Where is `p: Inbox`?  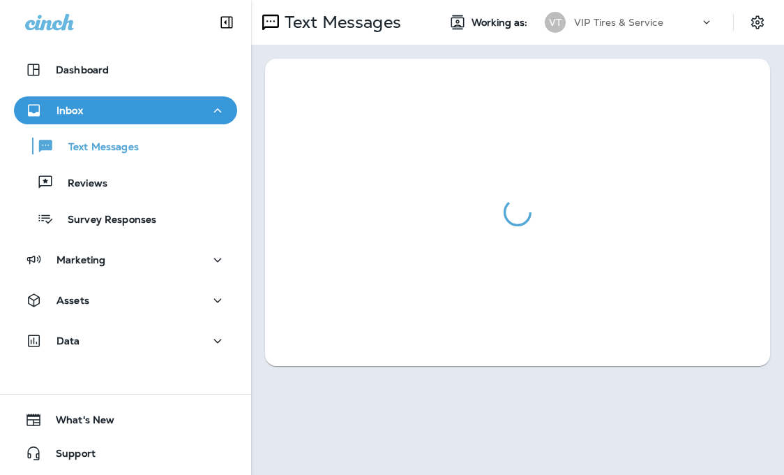
p: Inbox is located at coordinates (70, 110).